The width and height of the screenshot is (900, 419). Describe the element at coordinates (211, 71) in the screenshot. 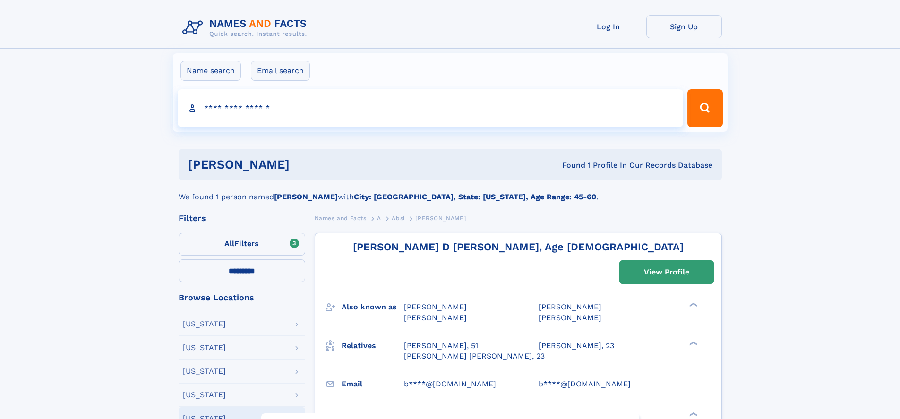

I see `label: Name search` at that location.